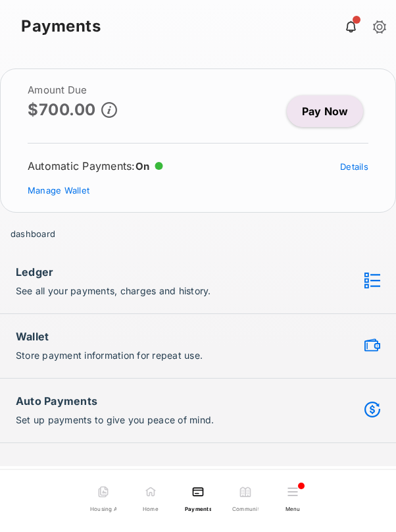 The width and height of the screenshot is (396, 532). Describe the element at coordinates (59, 190) in the screenshot. I see `a: Manage Wallet` at that location.